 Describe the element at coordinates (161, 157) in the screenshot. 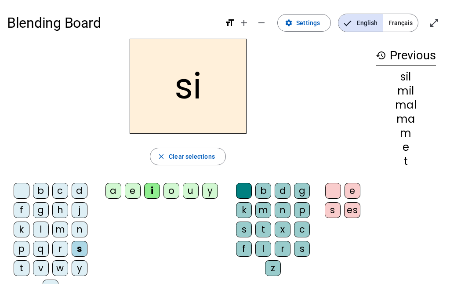

I see `mat-icon: close` at that location.